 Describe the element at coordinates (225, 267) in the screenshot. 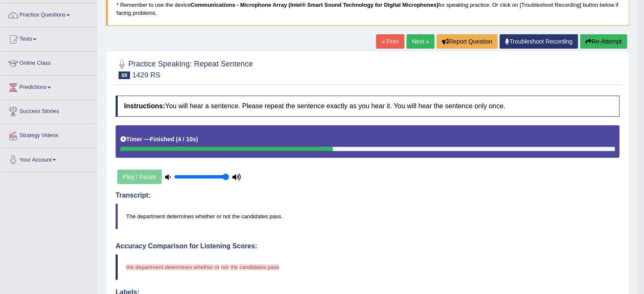

I see `span: not` at that location.